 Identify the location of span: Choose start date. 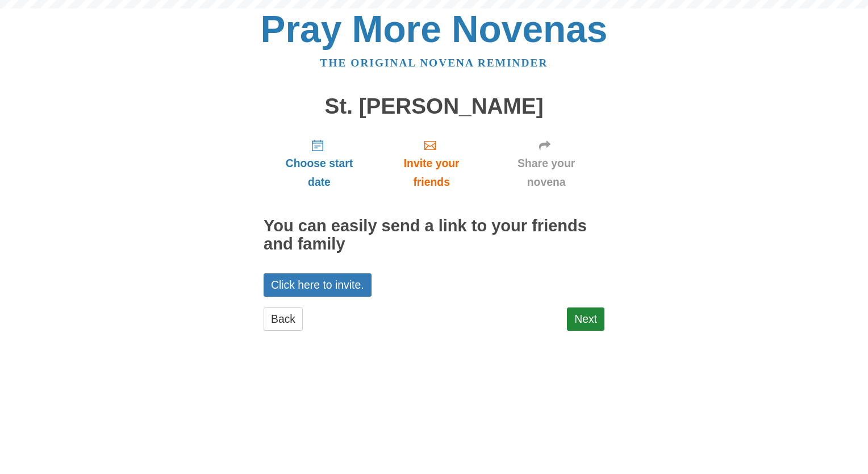
(319, 173).